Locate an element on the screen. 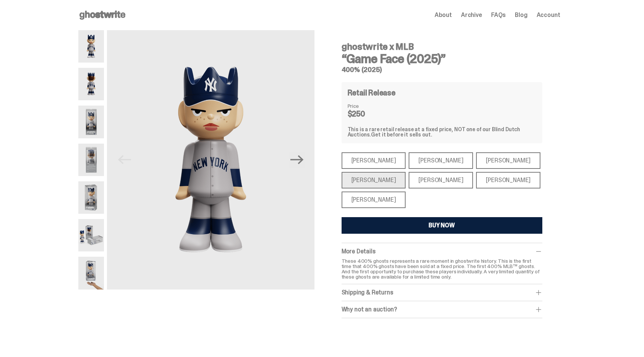 The image size is (644, 357). h5: 400% (2025) is located at coordinates (442, 70).